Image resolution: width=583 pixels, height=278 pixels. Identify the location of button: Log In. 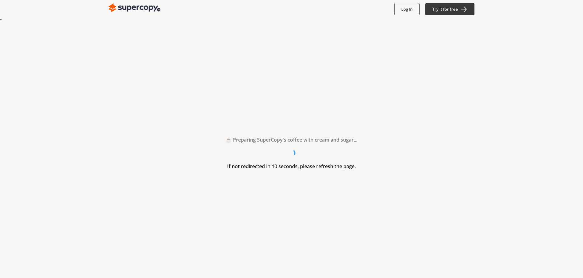
(407, 9).